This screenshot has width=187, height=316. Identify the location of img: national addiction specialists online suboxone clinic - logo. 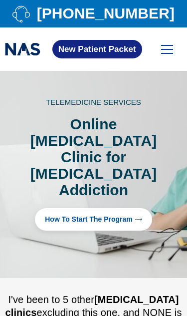
(22, 49).